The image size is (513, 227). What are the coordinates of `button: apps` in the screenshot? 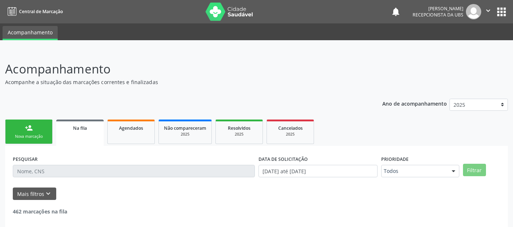 It's located at (501, 12).